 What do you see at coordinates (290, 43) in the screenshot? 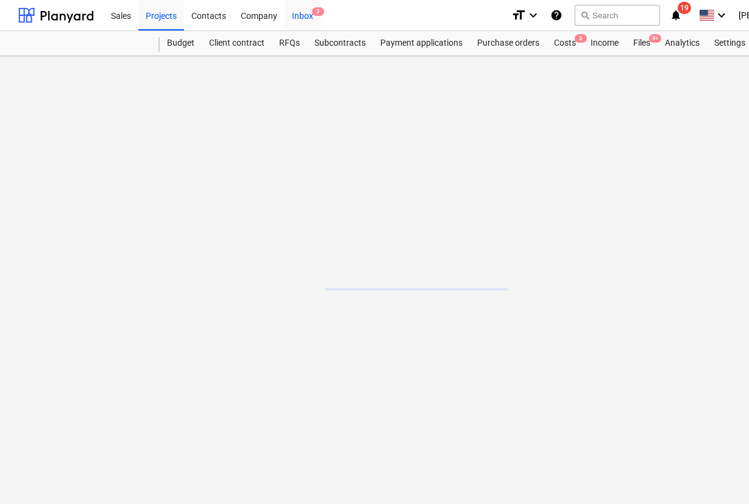
I see `a: RFQs` at bounding box center [290, 43].